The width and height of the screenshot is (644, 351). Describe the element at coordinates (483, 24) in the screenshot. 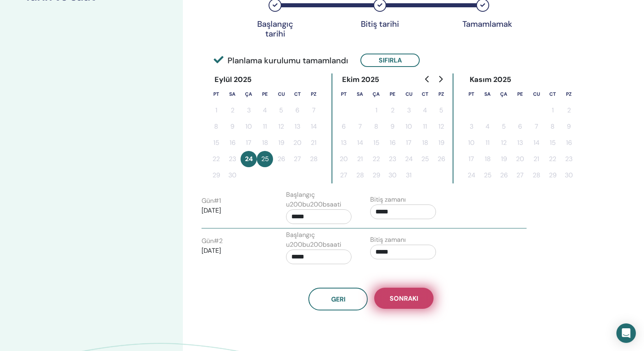

I see `div: Tamamlamak` at that location.